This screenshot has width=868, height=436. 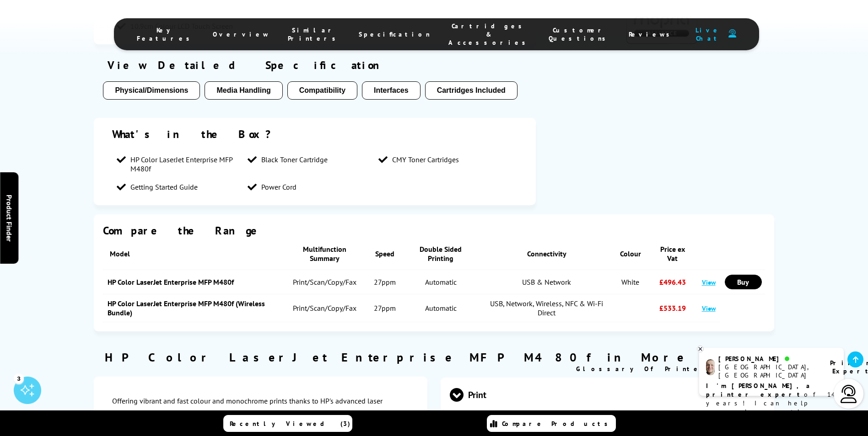 I want to click on span: HP Color LaserJet Enterprise MFP M480f, so click(x=184, y=165).